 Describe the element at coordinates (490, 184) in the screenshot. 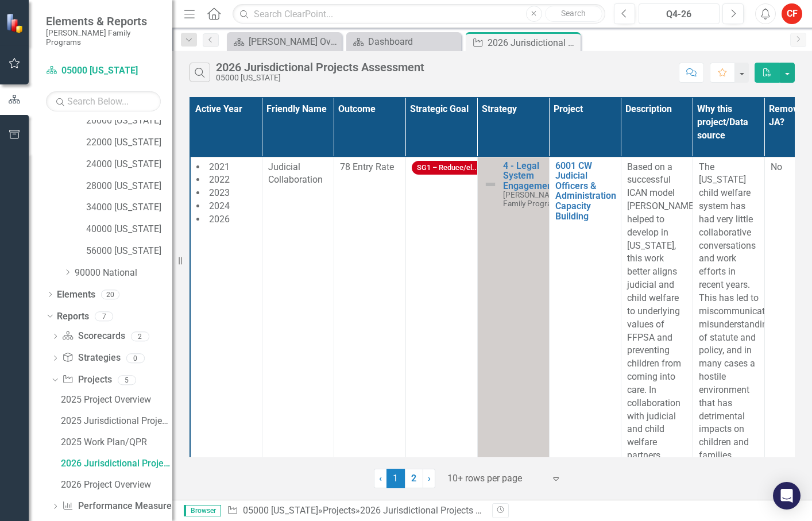

I see `img: Not Defined` at that location.